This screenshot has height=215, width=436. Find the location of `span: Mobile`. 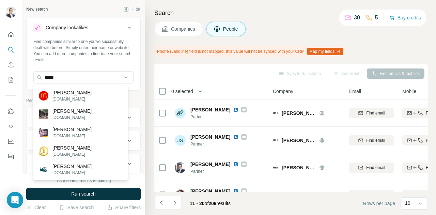

span: Mobile is located at coordinates (409, 91).